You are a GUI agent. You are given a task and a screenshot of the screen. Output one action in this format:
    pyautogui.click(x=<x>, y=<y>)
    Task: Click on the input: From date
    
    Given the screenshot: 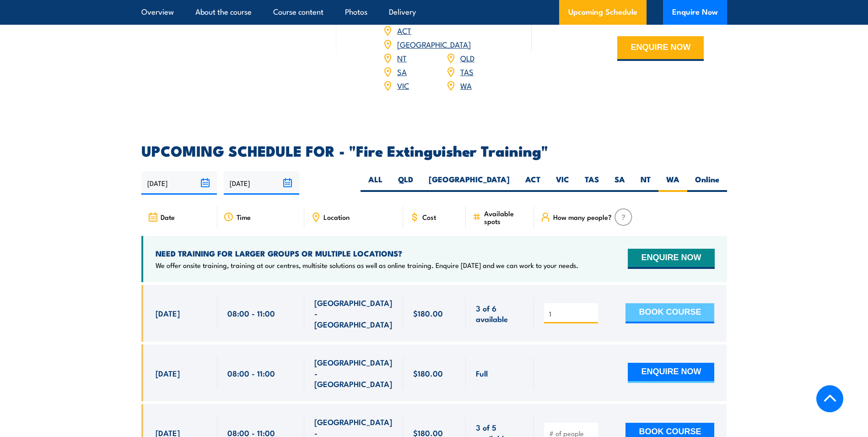 What is the action you would take?
    pyautogui.click(x=179, y=183)
    